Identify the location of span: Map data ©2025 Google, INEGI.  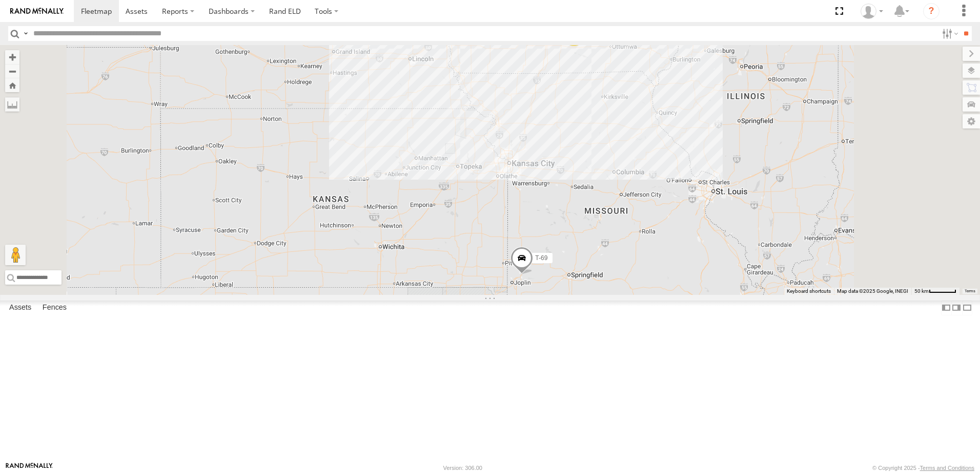
(872, 291).